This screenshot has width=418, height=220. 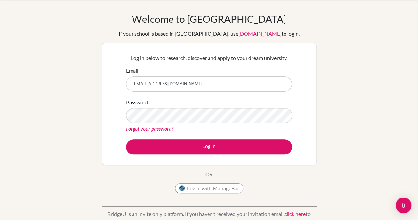 What do you see at coordinates (209, 188) in the screenshot?
I see `button: Log in with ManageBac` at bounding box center [209, 188].